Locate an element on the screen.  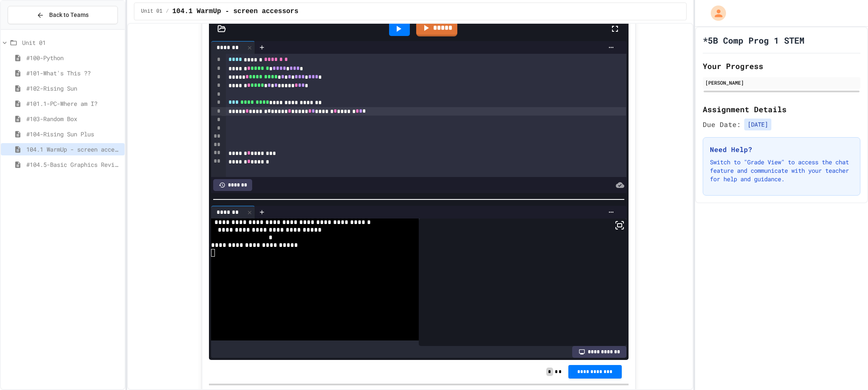
span: #103-Random Box is located at coordinates (74, 118).